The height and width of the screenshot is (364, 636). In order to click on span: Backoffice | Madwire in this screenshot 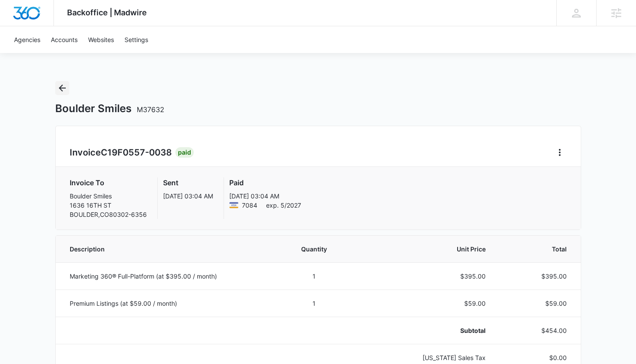, I will do `click(107, 12)`.